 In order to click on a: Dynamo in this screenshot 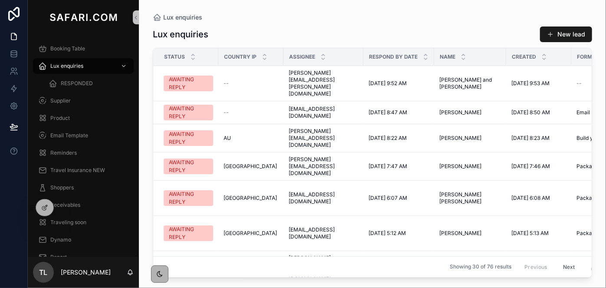, I will do `click(83, 240)`.